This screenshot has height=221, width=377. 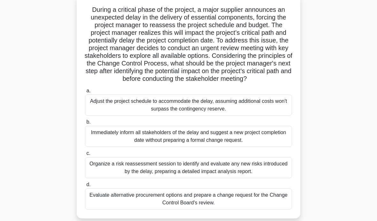 What do you see at coordinates (188, 168) in the screenshot?
I see `div: Organize a risk reassessment session to identify and evaluate any new risks introduced by the del...` at bounding box center [188, 168].